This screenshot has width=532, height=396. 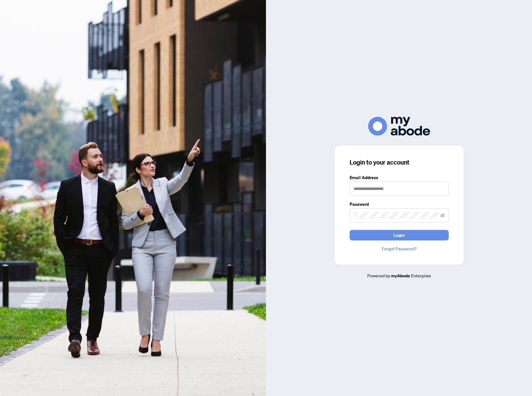 I want to click on img: ma-logo, so click(x=399, y=126).